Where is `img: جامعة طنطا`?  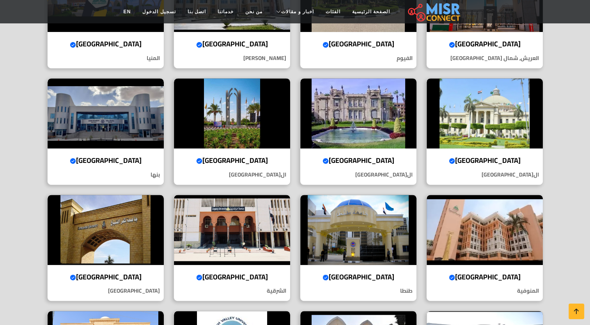
img: جامعة طنطا is located at coordinates (358, 230).